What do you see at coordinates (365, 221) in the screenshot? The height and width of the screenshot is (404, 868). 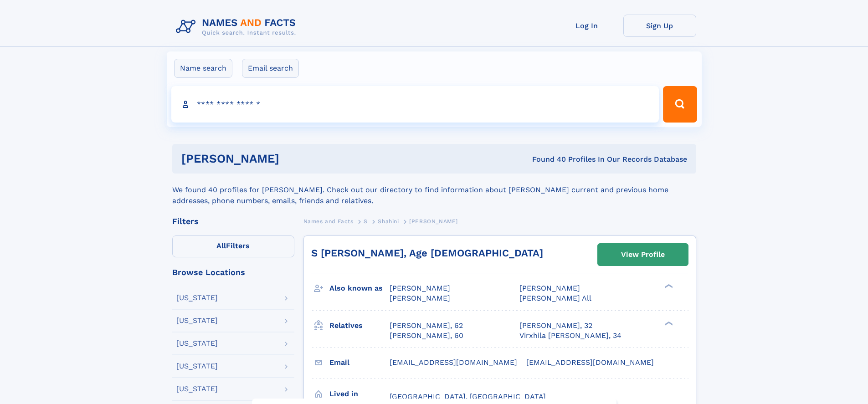 I see `span: S` at bounding box center [365, 221].